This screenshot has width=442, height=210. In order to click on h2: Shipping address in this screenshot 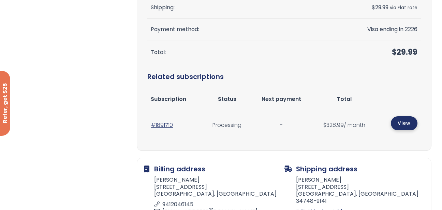, I will do `click(354, 169)`.